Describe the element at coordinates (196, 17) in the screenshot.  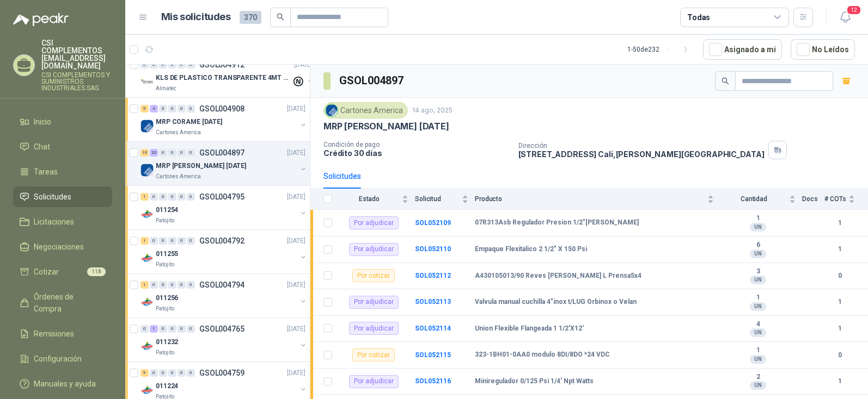
I see `h1: Mis solicitudes` at that location.